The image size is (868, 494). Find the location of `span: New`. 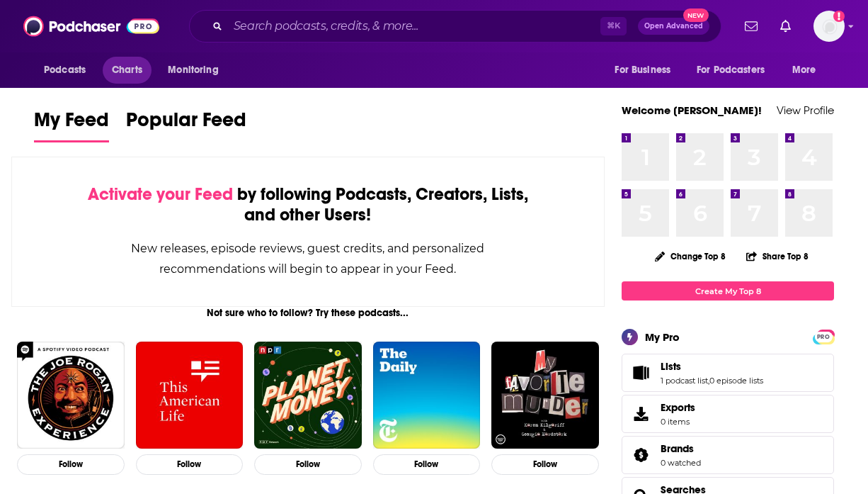

span: New is located at coordinates (696, 15).